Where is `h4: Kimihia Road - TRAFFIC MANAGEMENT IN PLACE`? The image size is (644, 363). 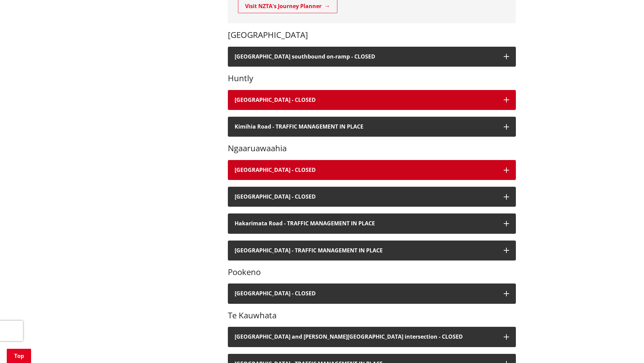 h4: Kimihia Road - TRAFFIC MANAGEMENT IN PLACE is located at coordinates (365, 127).